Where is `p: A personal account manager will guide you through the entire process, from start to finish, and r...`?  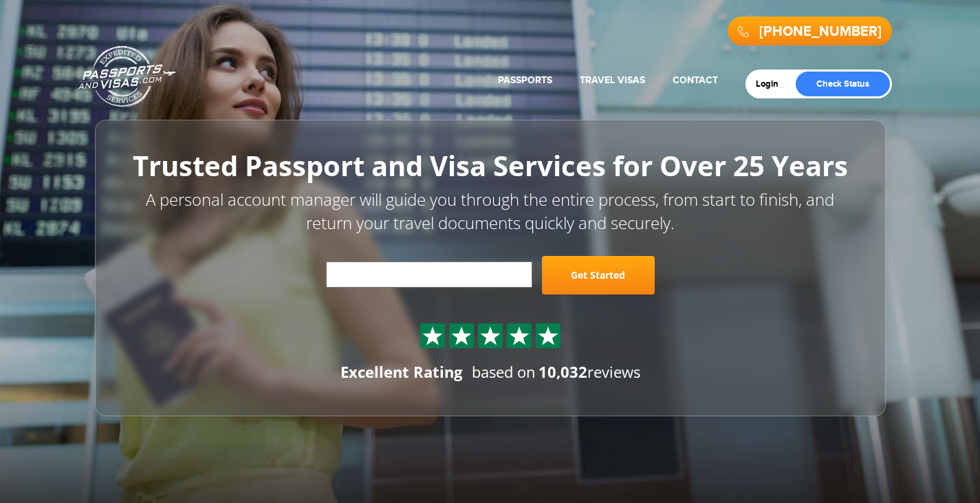
p: A personal account manager will guide you through the entire process, from start to finish, and r... is located at coordinates (490, 212).